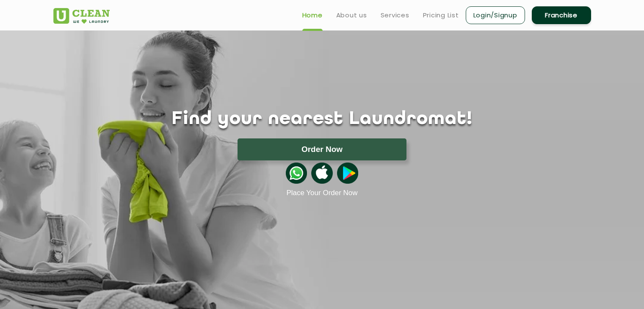 Image resolution: width=644 pixels, height=309 pixels. I want to click on img: UClean Laundry and Dry Cleaning, so click(81, 16).